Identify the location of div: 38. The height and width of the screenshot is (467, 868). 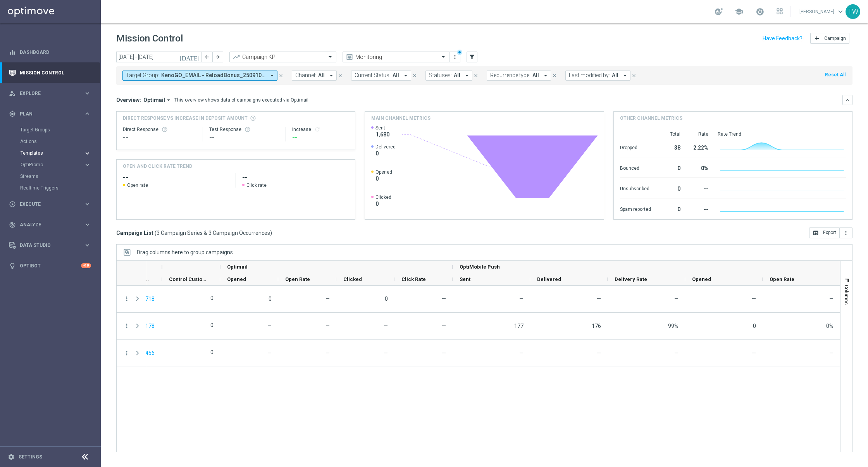
(671, 147).